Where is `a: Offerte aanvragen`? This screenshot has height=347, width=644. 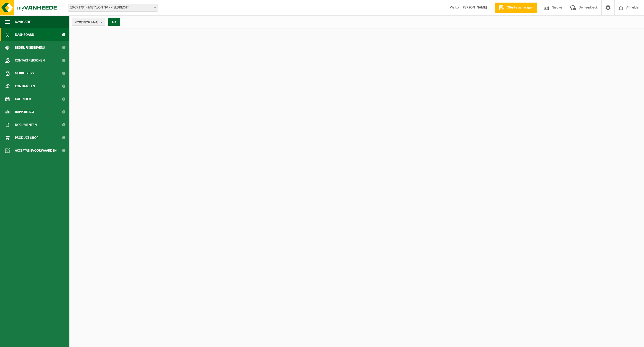 a: Offerte aanvragen is located at coordinates (516, 8).